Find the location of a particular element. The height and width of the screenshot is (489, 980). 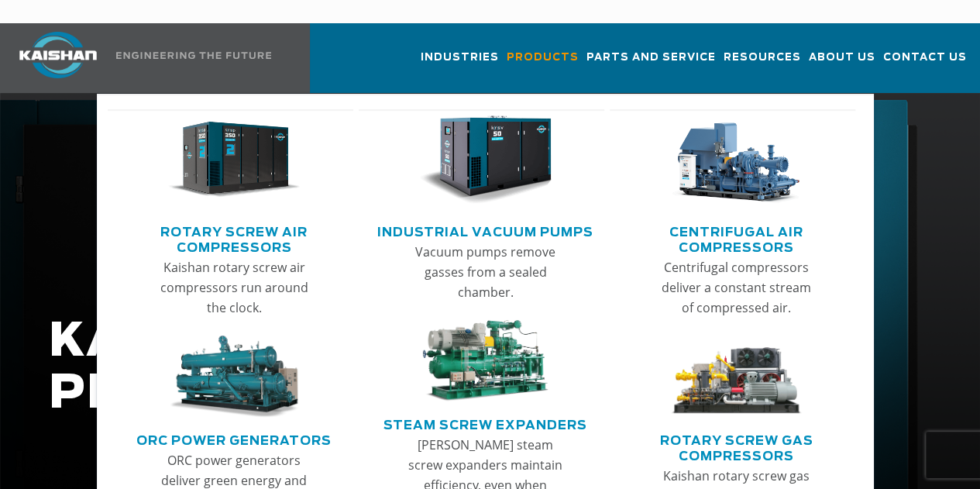

a: Contact Us is located at coordinates (926, 63).